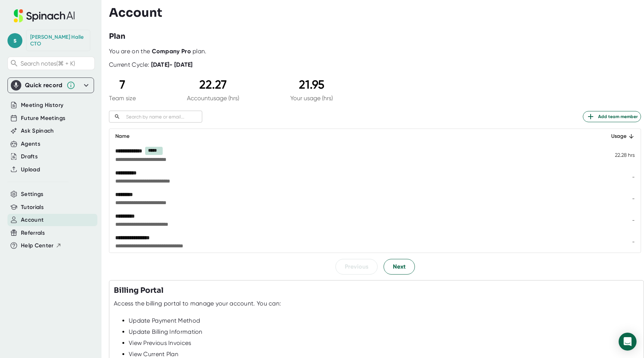 The height and width of the screenshot is (358, 644). I want to click on div: Your usage (hrs), so click(311, 98).